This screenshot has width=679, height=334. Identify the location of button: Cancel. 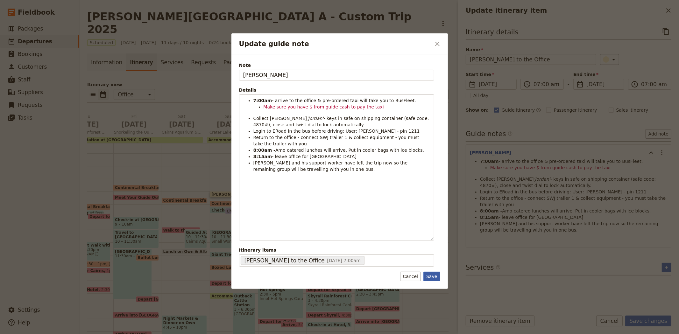
(410, 277).